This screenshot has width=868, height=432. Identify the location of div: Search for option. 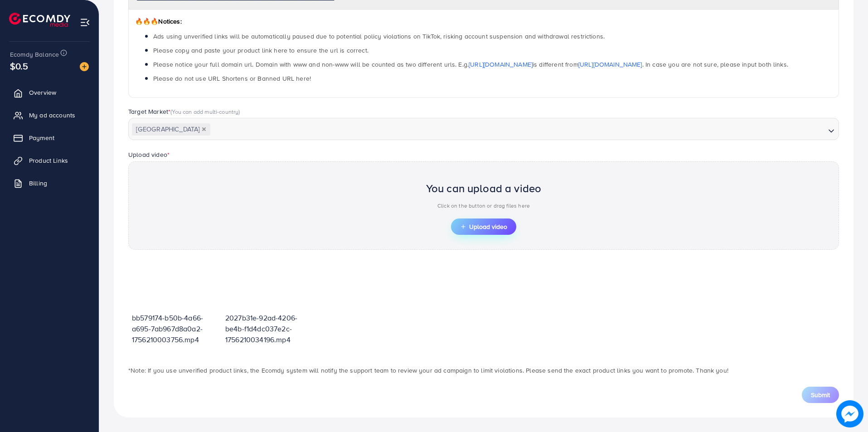
(484, 128).